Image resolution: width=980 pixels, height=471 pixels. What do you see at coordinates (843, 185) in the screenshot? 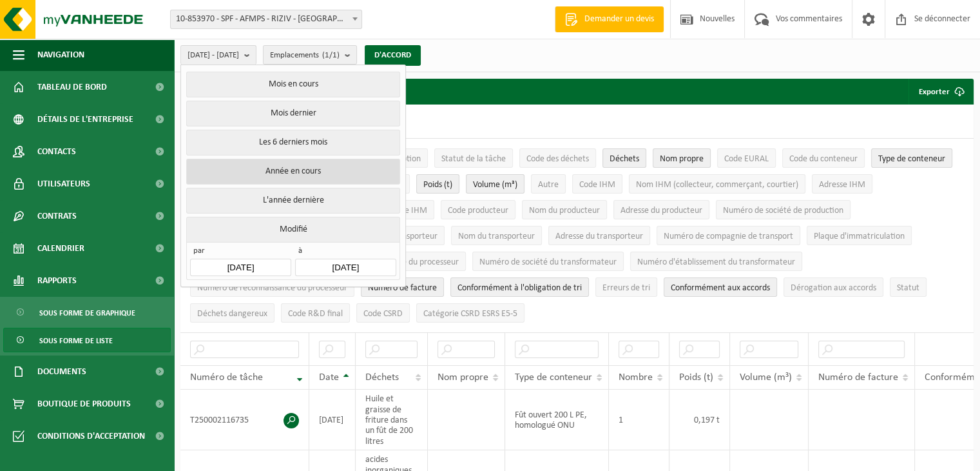
I see `font: Adresse IHM` at bounding box center [843, 185].